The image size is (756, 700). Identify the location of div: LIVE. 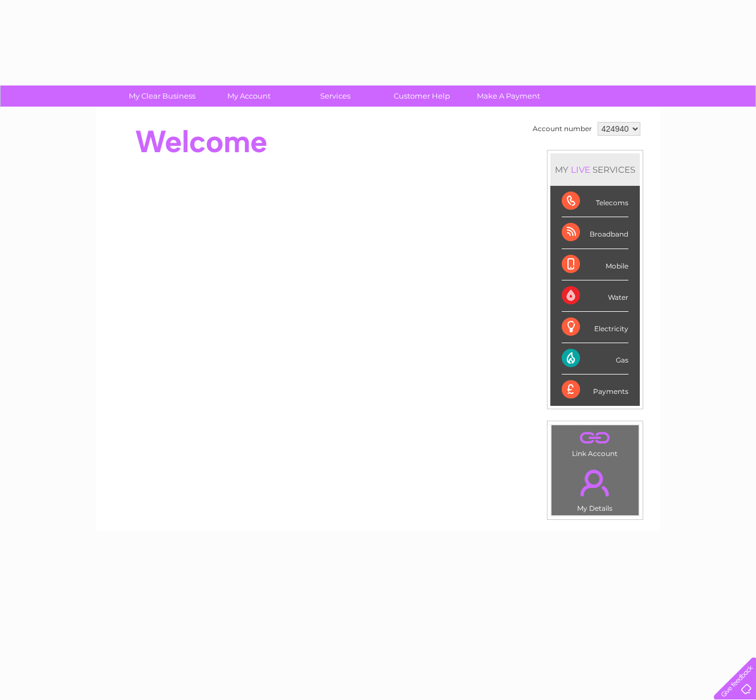
(581, 170).